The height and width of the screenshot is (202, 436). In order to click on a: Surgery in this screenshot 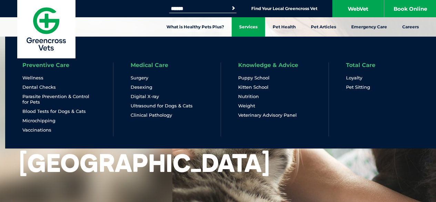, I will do `click(139, 78)`.